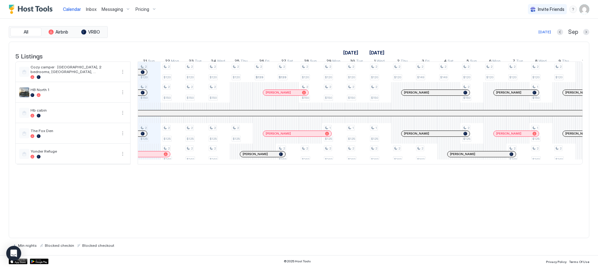  I want to click on span: 25, so click(237, 62).